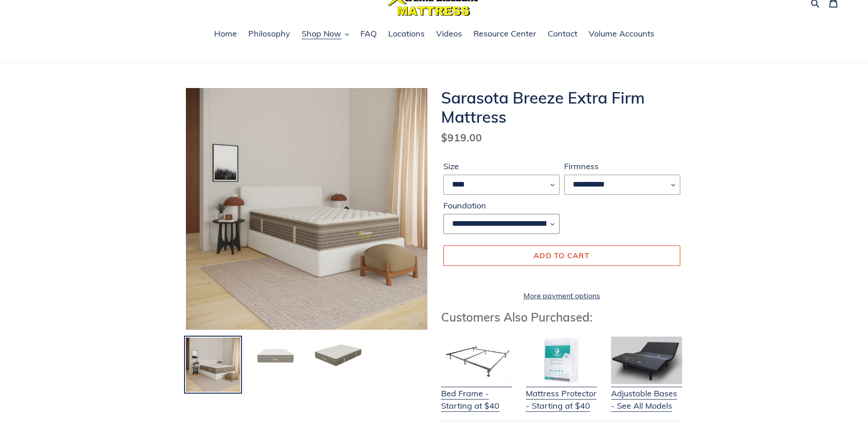 This screenshot has width=868, height=431. I want to click on img: Mattress Protector, so click(561, 360).